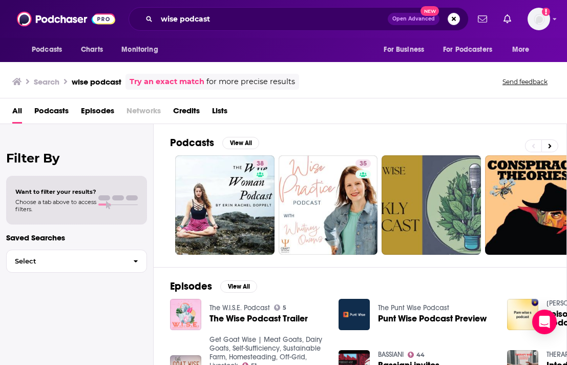  Describe the element at coordinates (545, 322) in the screenshot. I see `div: Open Intercom Messenger` at that location.